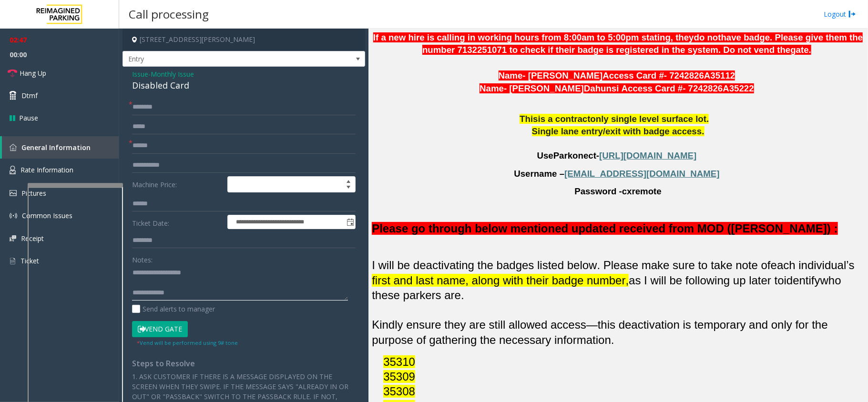 Image resolution: width=868 pixels, height=402 pixels. Describe the element at coordinates (533, 38) in the screenshot. I see `span: If a new hire is calling in working hours from 8:00am to 5:00pm stating, they` at that location.